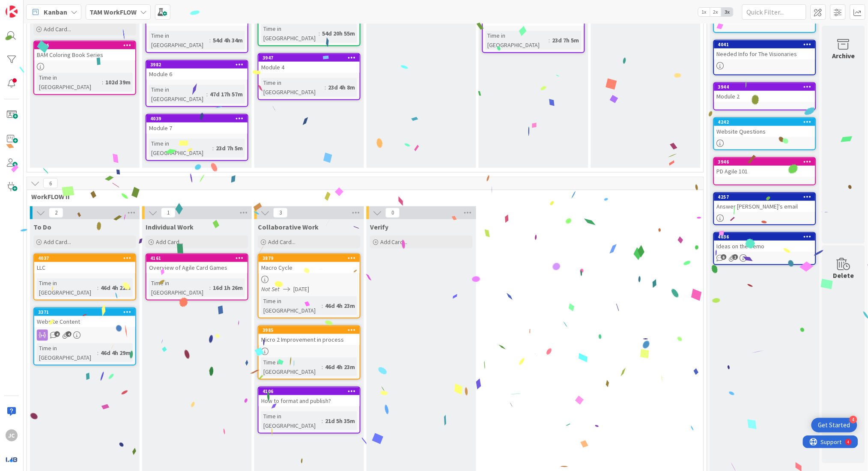 This screenshot has width=868, height=471. Describe the element at coordinates (339, 34) in the screenshot. I see `div: 54d 20h 55m` at that location.